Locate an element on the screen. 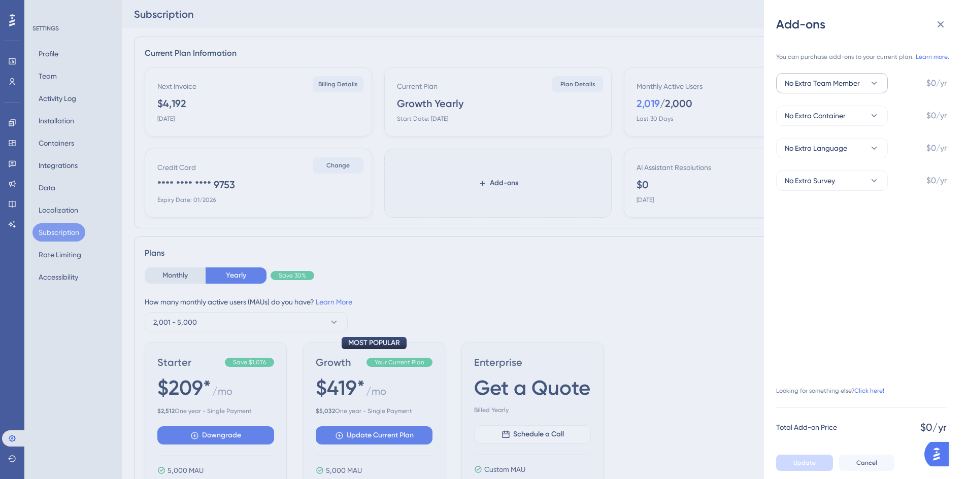  button: No Extra Container is located at coordinates (832, 116).